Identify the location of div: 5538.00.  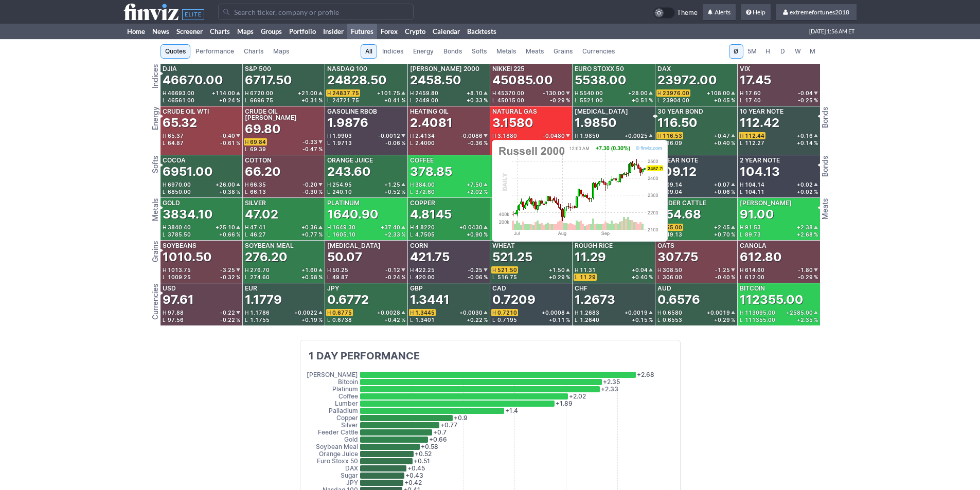
(600, 80).